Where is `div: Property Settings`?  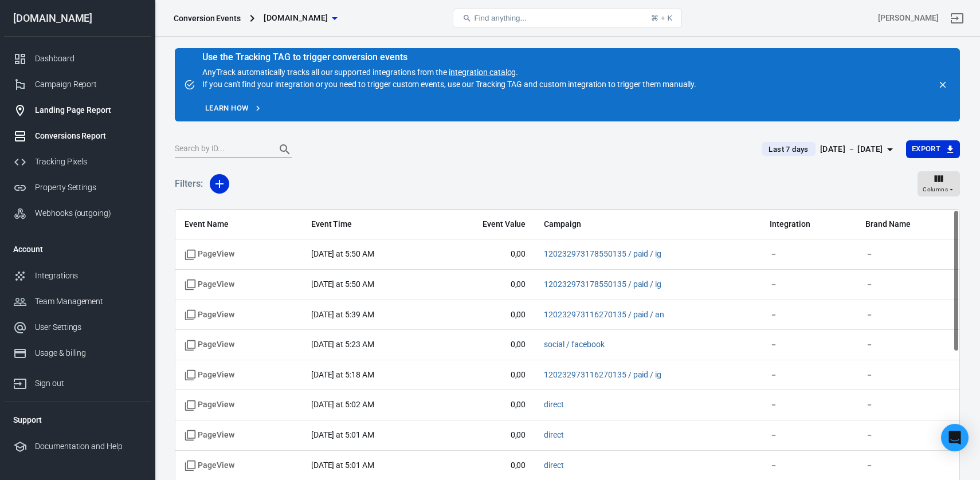
div: Property Settings is located at coordinates (88, 188).